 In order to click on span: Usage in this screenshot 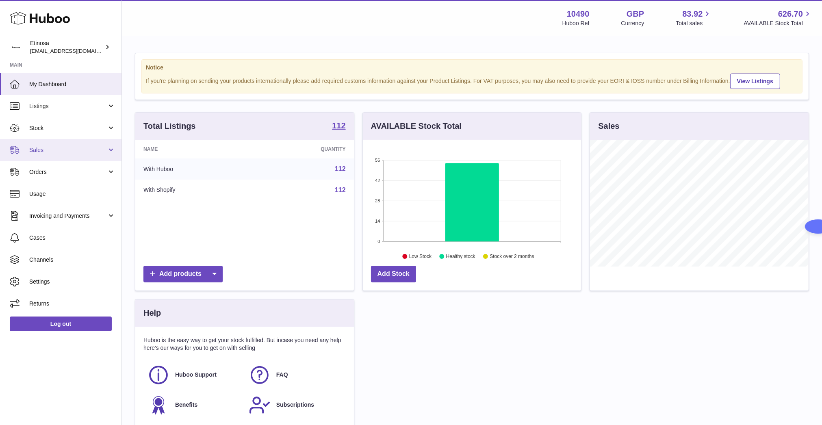, I will do `click(72, 194)`.